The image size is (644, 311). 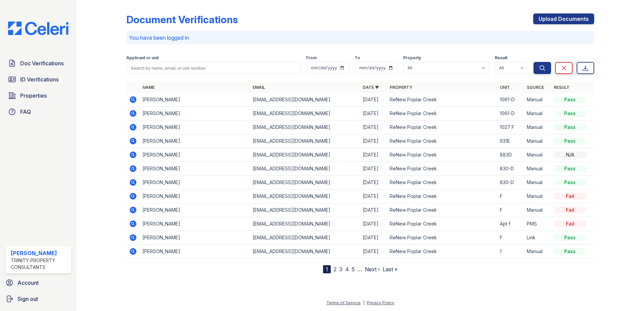 I want to click on a: Upload Documents, so click(x=563, y=19).